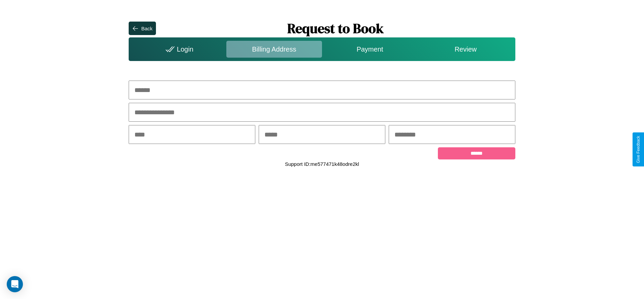 Image resolution: width=644 pixels, height=299 pixels. What do you see at coordinates (370, 49) in the screenshot?
I see `div: Payment` at bounding box center [370, 49].